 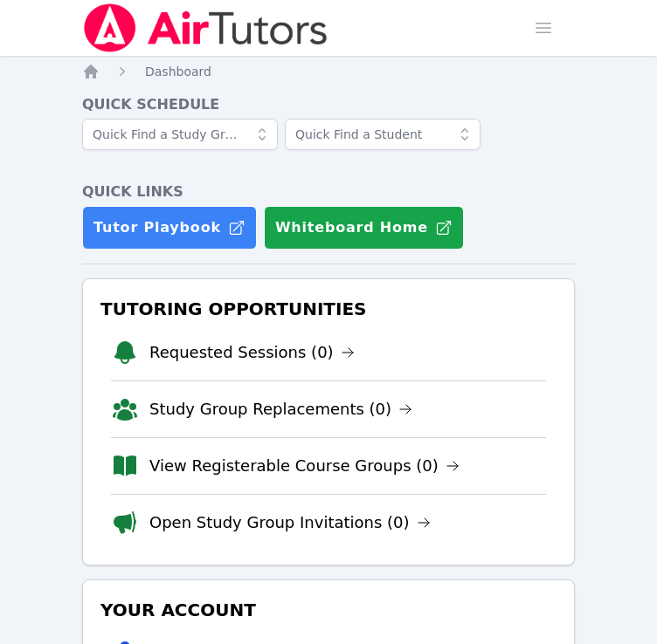 I want to click on h4: Quick Schedule, so click(x=328, y=105).